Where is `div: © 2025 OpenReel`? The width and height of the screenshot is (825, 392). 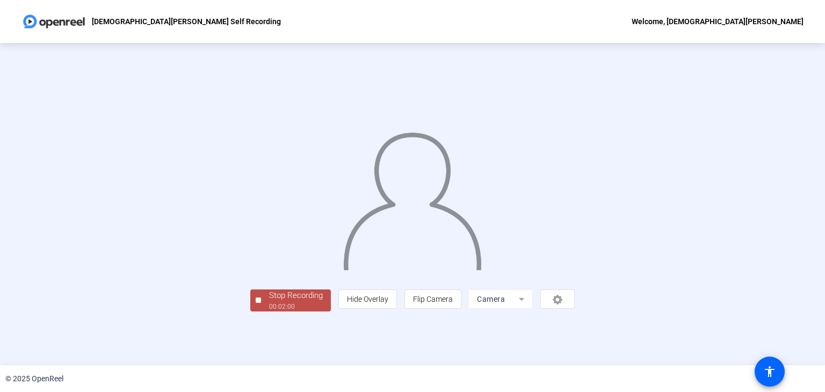
div: © 2025 OpenReel is located at coordinates (34, 379).